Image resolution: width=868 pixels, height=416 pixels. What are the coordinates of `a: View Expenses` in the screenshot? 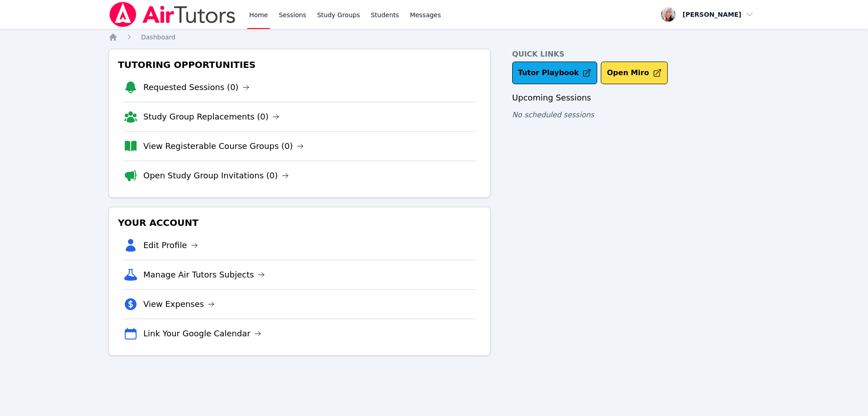 It's located at (179, 304).